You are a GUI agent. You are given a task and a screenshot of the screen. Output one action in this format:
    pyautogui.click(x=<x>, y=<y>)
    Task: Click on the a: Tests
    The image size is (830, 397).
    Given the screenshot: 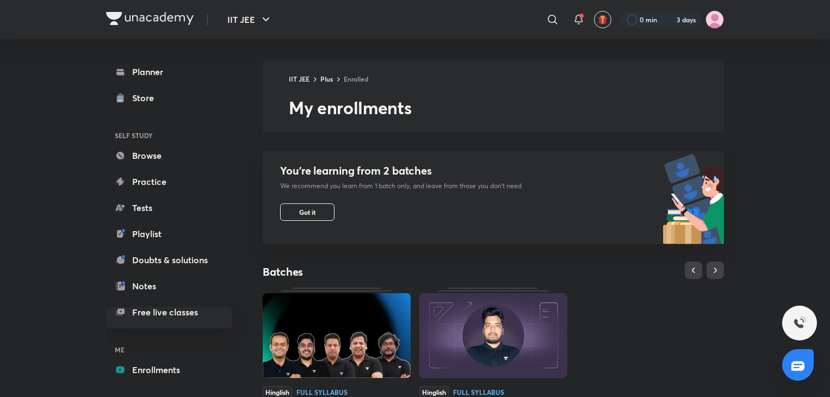 What is the action you would take?
    pyautogui.click(x=169, y=208)
    